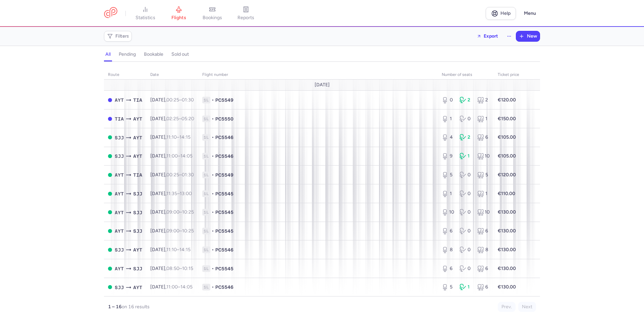 This screenshot has width=644, height=320. Describe the element at coordinates (188, 268) in the screenshot. I see `time: 10:15` at that location.